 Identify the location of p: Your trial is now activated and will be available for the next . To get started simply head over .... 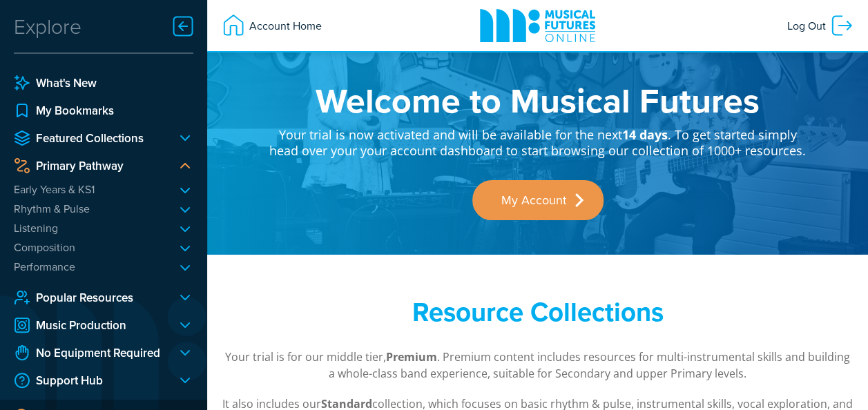
(538, 138).